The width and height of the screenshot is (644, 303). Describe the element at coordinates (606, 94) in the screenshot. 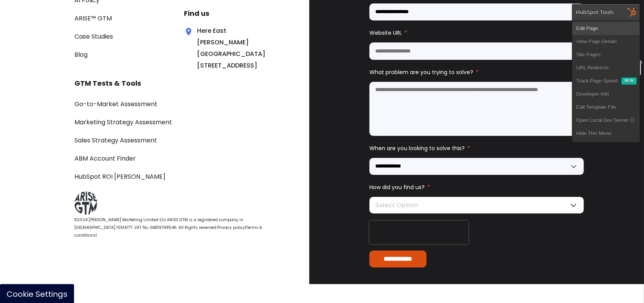

I see `a: Developer Info` at that location.